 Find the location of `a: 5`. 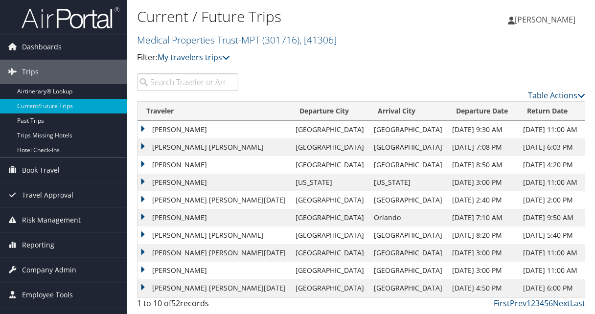

a: 5 is located at coordinates (546, 303).